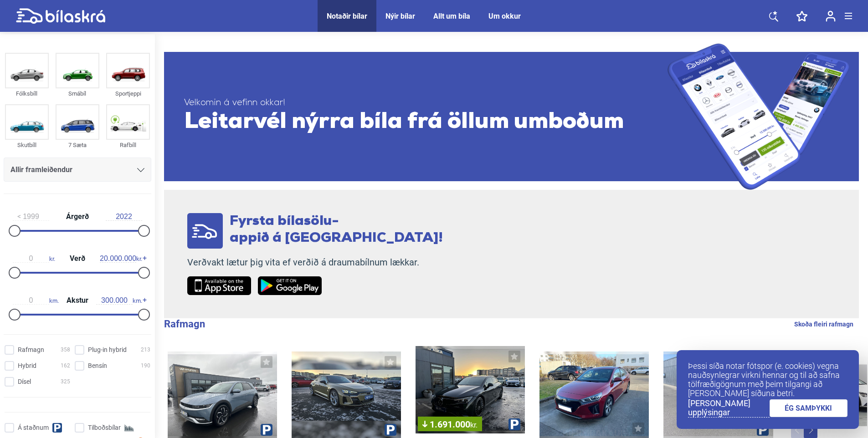 The width and height of the screenshot is (868, 438). What do you see at coordinates (400, 16) in the screenshot?
I see `div: Nýir bílar` at bounding box center [400, 16].